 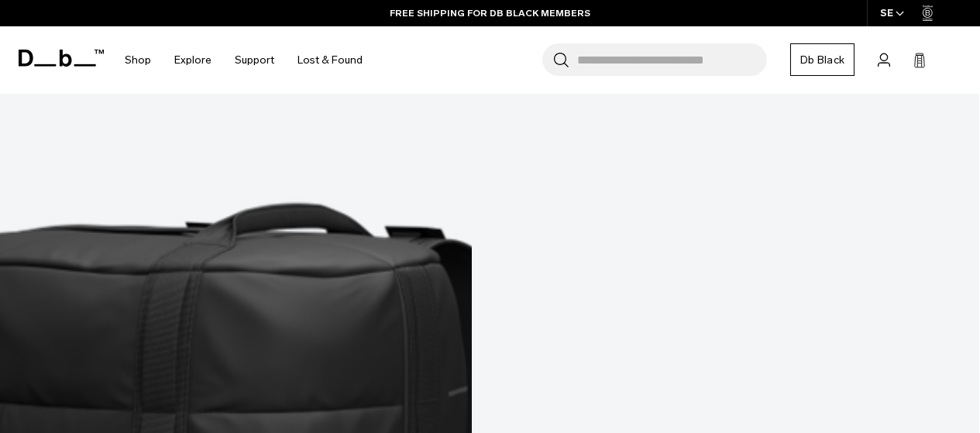 I want to click on a: Shop, so click(x=138, y=59).